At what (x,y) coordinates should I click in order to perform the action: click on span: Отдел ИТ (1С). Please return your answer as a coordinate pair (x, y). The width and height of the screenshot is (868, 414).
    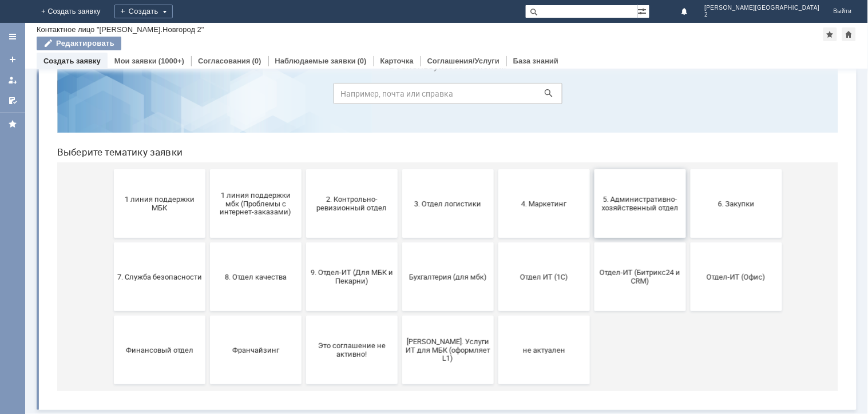
    Looking at the image, I should click on (496, 244).